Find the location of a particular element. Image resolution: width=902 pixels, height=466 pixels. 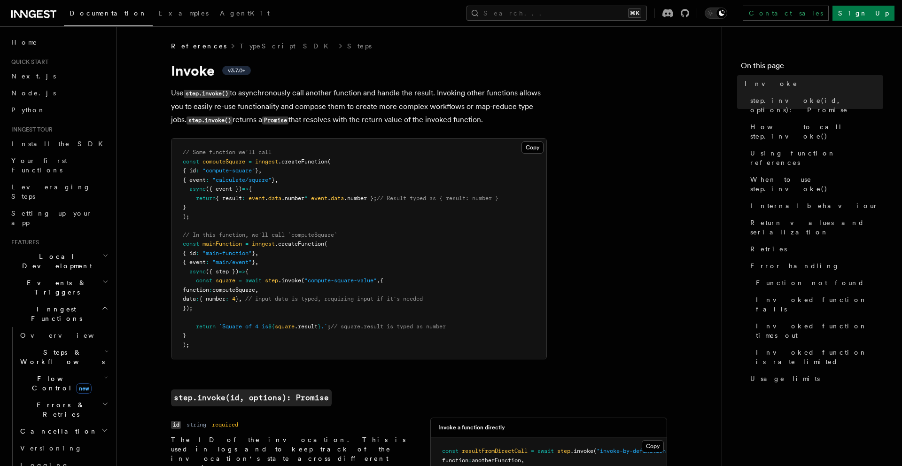

button: Steps & Workflows is located at coordinates (63, 357).